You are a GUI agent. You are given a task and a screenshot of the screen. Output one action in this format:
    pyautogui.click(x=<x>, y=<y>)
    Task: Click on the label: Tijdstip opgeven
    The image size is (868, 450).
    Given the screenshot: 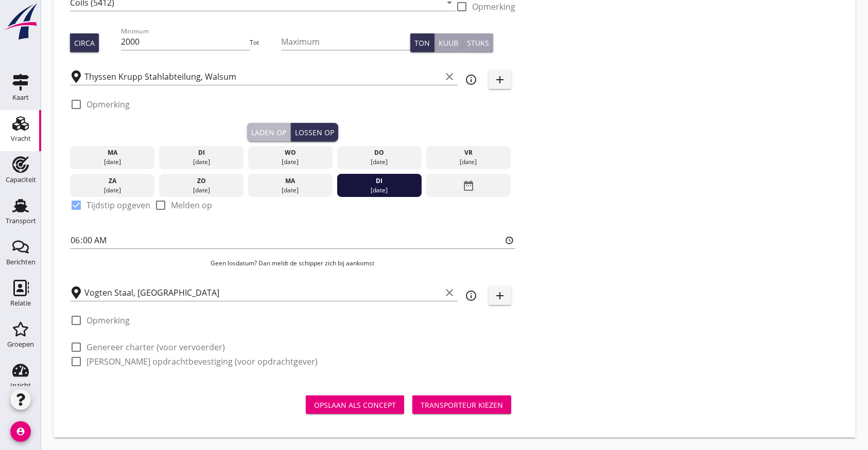 What is the action you would take?
    pyautogui.click(x=118, y=205)
    